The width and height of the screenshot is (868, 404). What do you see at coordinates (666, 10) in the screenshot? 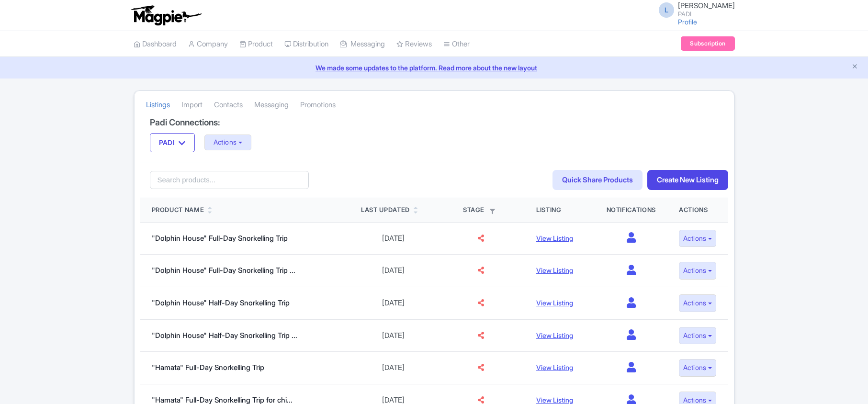
I see `span: L` at bounding box center [666, 10].